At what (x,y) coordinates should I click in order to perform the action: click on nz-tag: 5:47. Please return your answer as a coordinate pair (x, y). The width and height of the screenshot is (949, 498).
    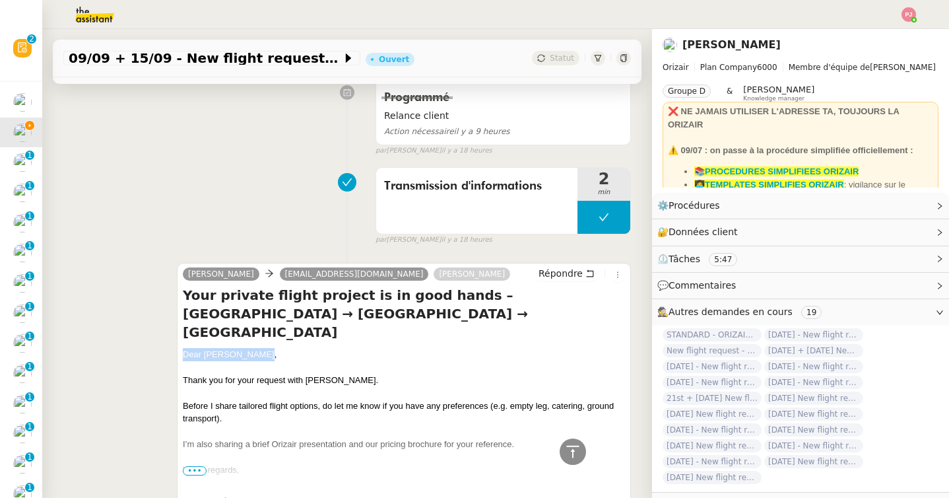
    Looking at the image, I should click on (723, 259).